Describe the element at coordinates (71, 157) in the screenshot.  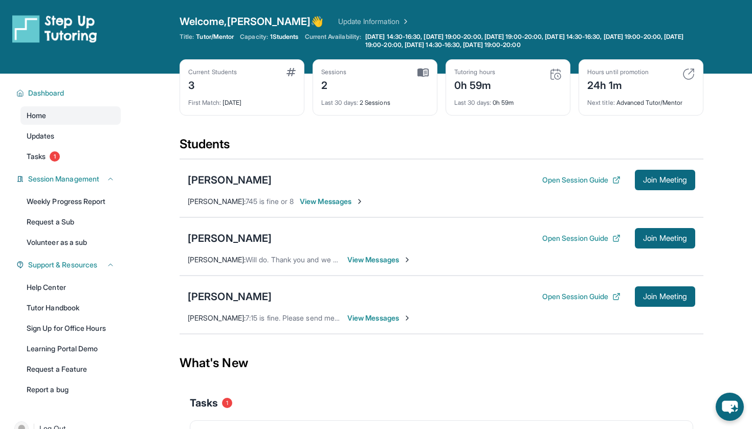
I see `a: Tasks1` at that location.